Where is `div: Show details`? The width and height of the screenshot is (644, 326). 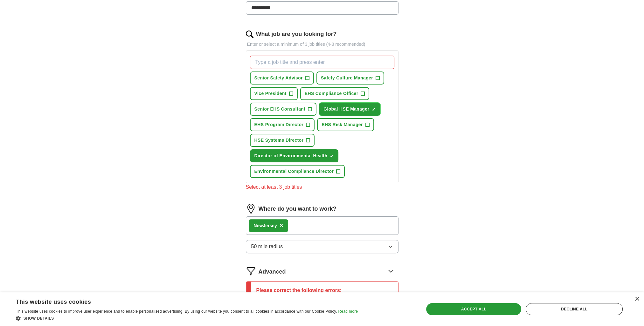 div: Show details is located at coordinates (187, 318).